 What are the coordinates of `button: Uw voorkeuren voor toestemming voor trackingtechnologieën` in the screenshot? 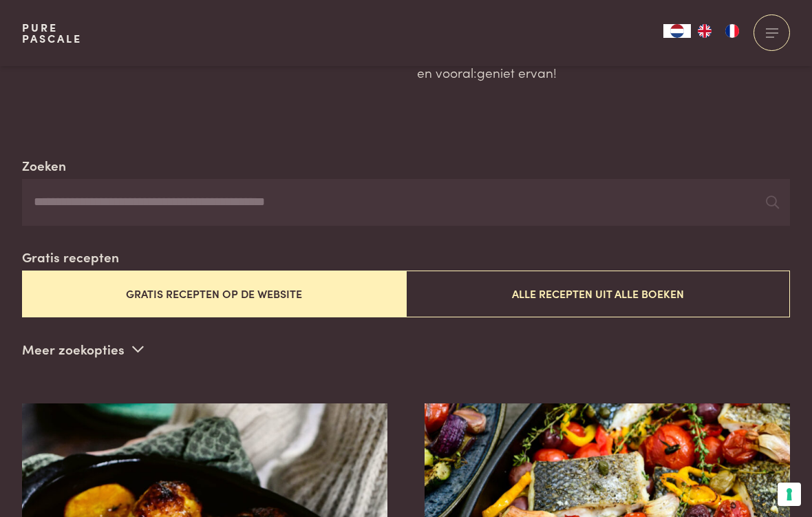 It's located at (790, 494).